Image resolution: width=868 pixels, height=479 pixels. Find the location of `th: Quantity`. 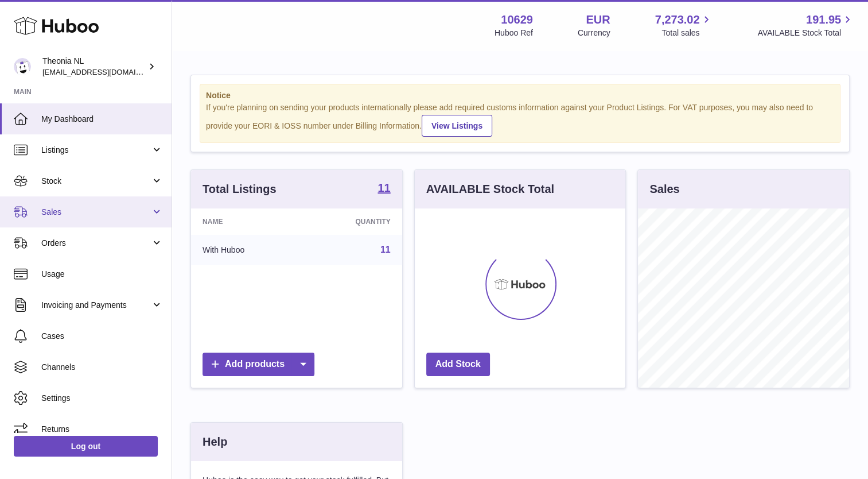

th: Quantity is located at coordinates (352, 222).